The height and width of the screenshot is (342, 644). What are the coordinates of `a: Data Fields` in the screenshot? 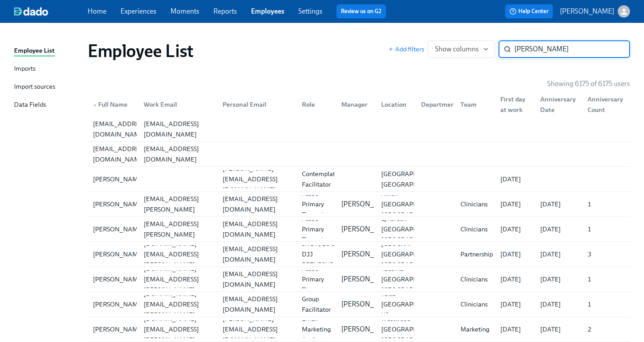 It's located at (47, 105).